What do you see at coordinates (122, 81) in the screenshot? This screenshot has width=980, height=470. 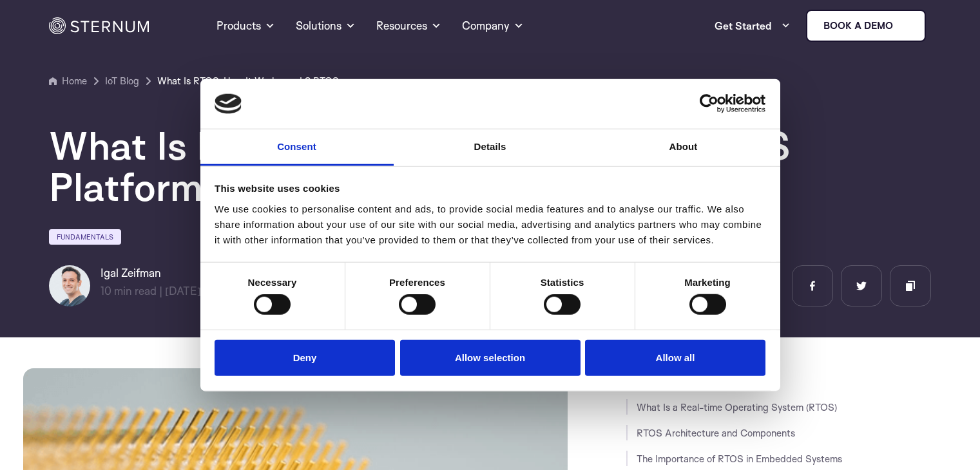 I see `a: IoT Blog` at bounding box center [122, 81].